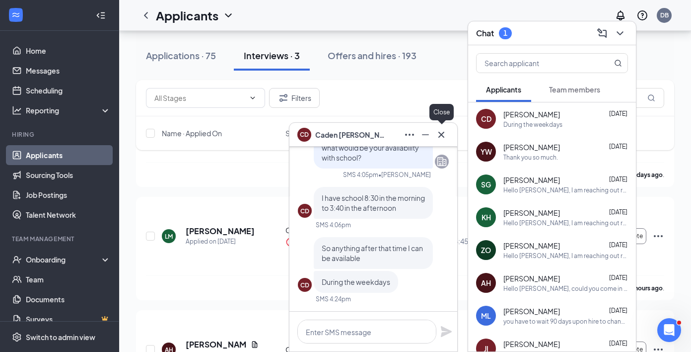 This screenshot has width=691, height=352. What do you see at coordinates (504, 89) in the screenshot?
I see `span: Applicants` at bounding box center [504, 89].